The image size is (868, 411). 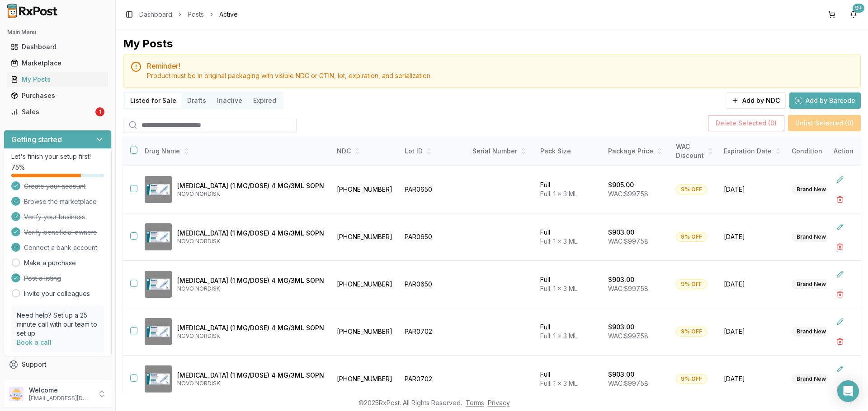 What do you see at coordinates (153, 101) in the screenshot?
I see `button: Listed for Sale` at bounding box center [153, 101].